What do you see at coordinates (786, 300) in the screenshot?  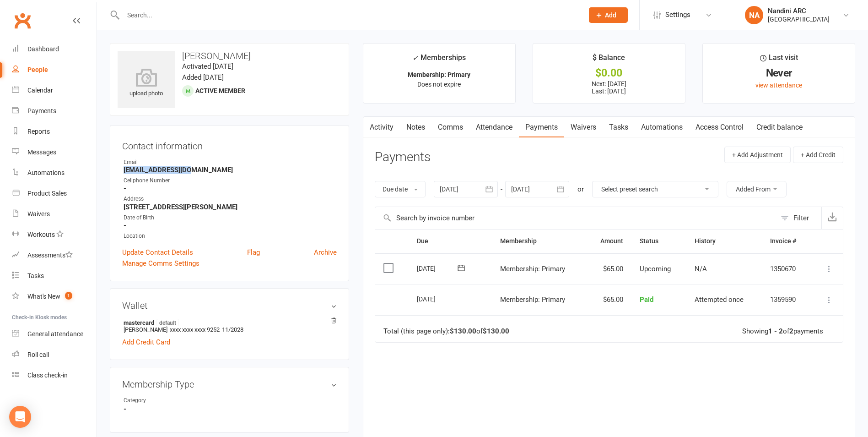 I see `td: 1359590` at bounding box center [786, 300].